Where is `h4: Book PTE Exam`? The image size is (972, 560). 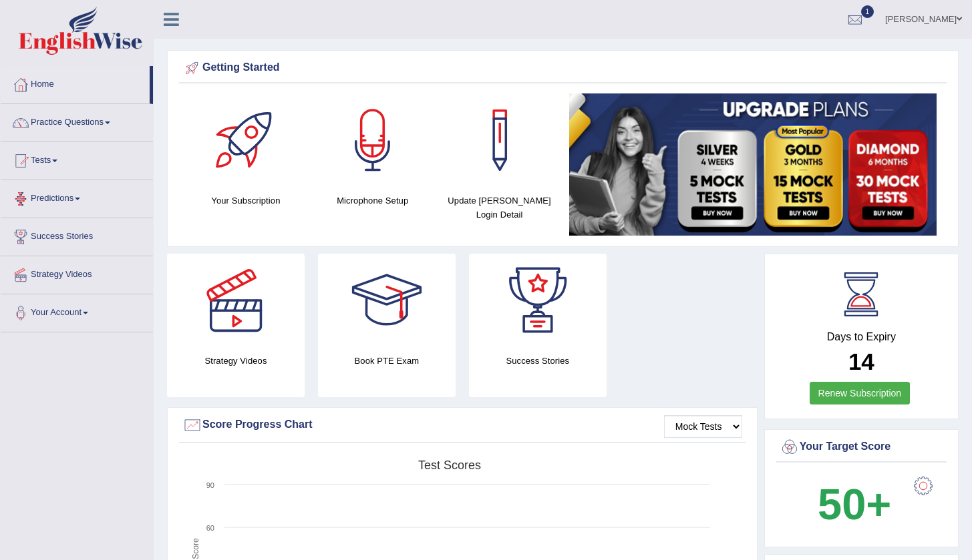 h4: Book PTE Exam is located at coordinates (387, 361).